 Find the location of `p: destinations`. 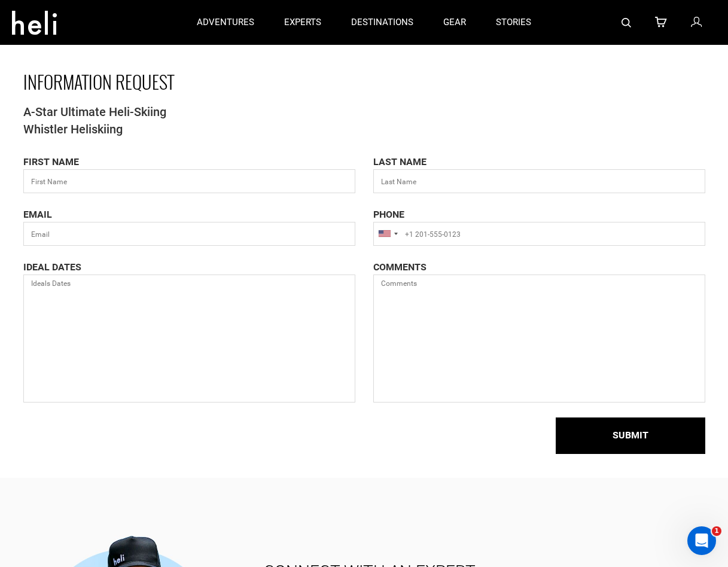

p: destinations is located at coordinates (382, 22).